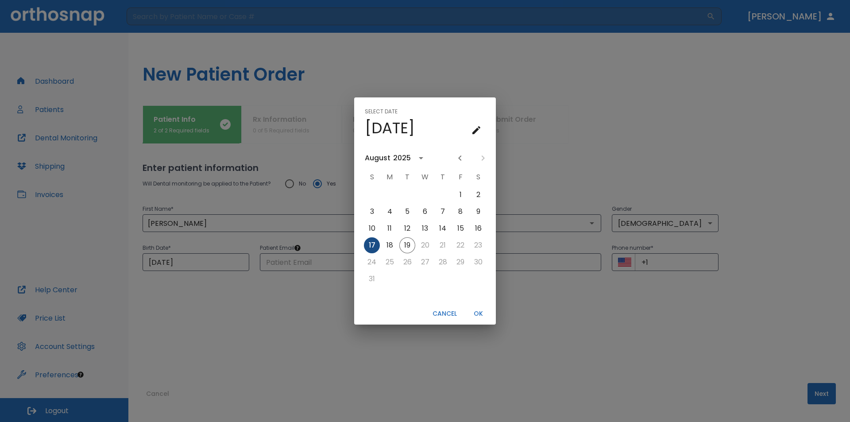 The width and height of the screenshot is (850, 422). Describe the element at coordinates (478, 212) in the screenshot. I see `button: Aug 9, 2025` at that location.